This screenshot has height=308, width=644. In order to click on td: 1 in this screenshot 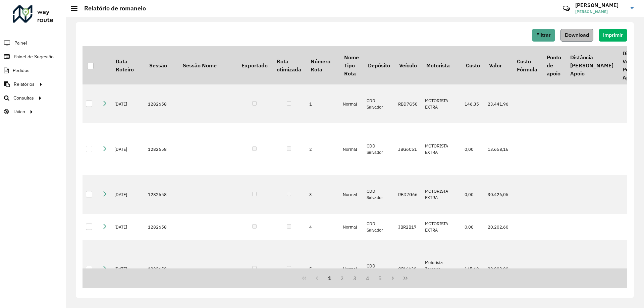, I will do `click(323, 104)`.